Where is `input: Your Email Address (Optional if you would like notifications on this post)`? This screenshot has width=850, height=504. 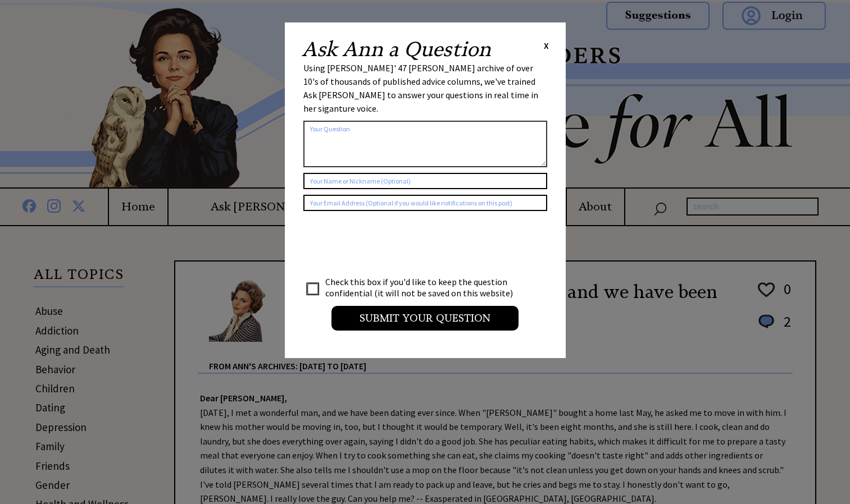
input: Your Email Address (Optional if you would like notifications on this post) is located at coordinates (425, 203).